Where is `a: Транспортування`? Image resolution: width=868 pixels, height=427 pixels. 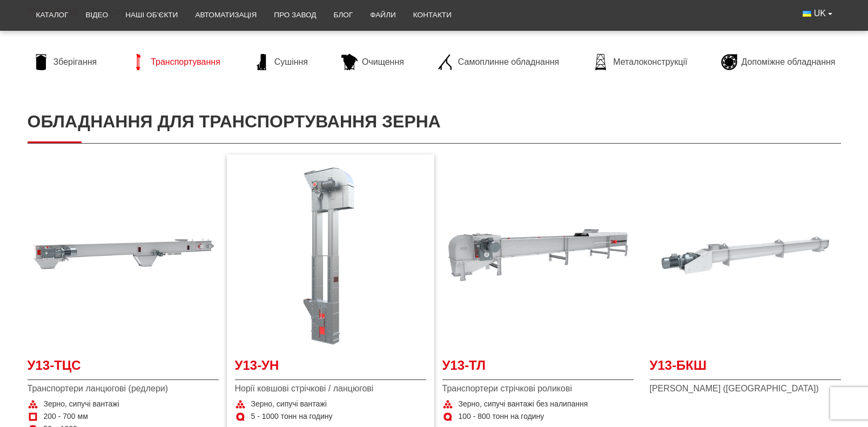
a: Транспортування is located at coordinates (175, 62).